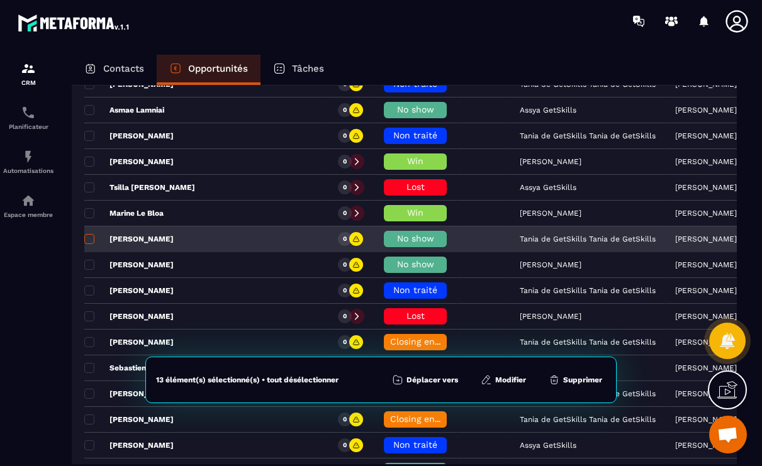 This screenshot has width=762, height=466. Describe the element at coordinates (298, 70) in the screenshot. I see `a: Tâches` at that location.